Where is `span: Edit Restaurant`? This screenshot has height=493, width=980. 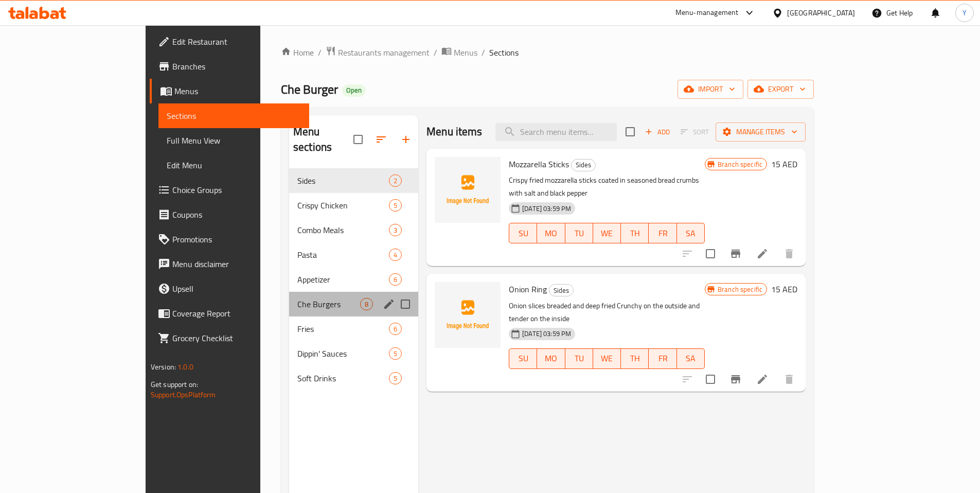 span: Edit Restaurant is located at coordinates (237, 41).